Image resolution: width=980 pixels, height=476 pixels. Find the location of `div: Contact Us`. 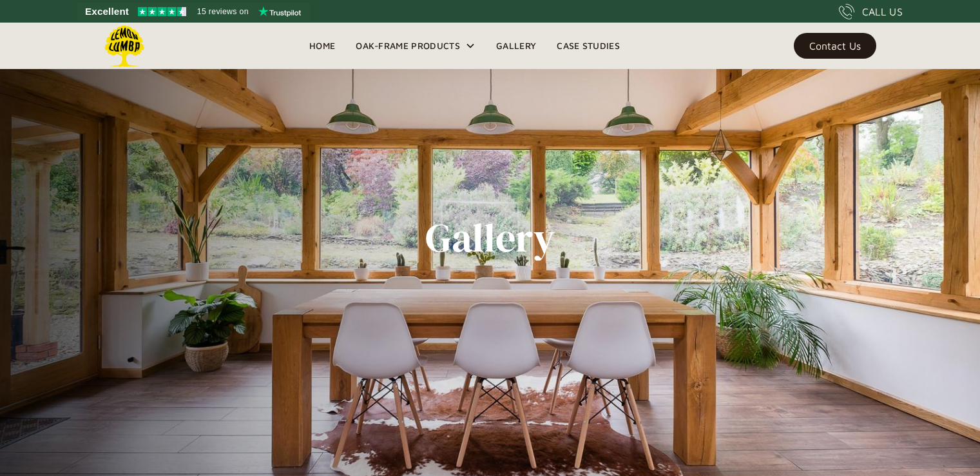

div: Contact Us is located at coordinates (835, 46).